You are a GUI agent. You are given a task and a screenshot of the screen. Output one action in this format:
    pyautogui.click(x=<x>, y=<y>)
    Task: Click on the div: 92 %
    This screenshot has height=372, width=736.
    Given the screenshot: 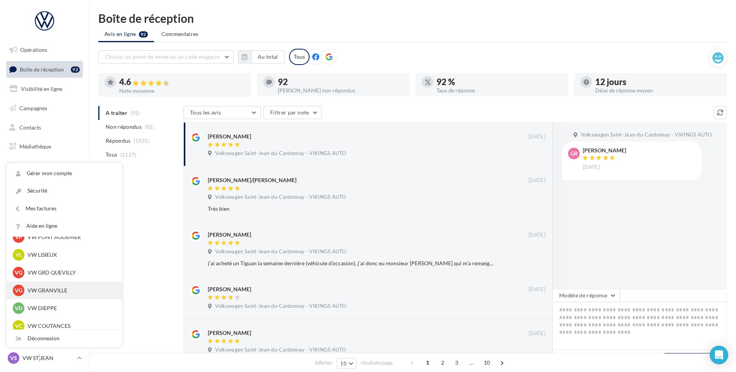 What is the action you would take?
    pyautogui.click(x=499, y=82)
    